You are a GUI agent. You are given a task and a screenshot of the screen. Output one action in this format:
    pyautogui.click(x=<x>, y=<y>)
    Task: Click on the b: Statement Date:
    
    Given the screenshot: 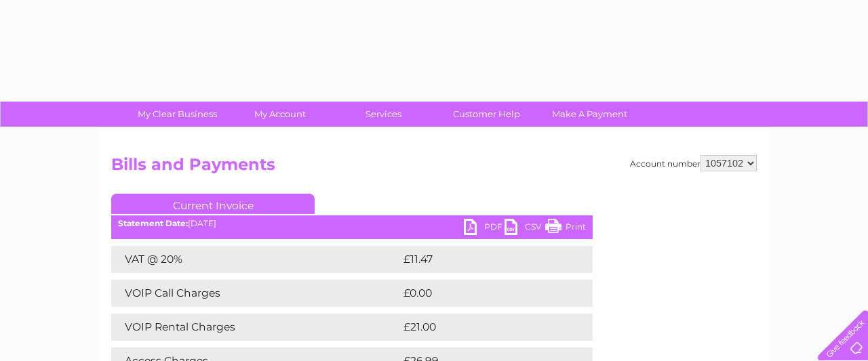 What is the action you would take?
    pyautogui.click(x=153, y=223)
    